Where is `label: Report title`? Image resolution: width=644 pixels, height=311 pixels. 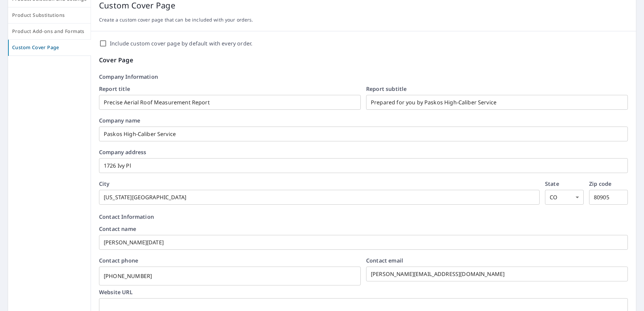 label: Report title is located at coordinates (230, 89).